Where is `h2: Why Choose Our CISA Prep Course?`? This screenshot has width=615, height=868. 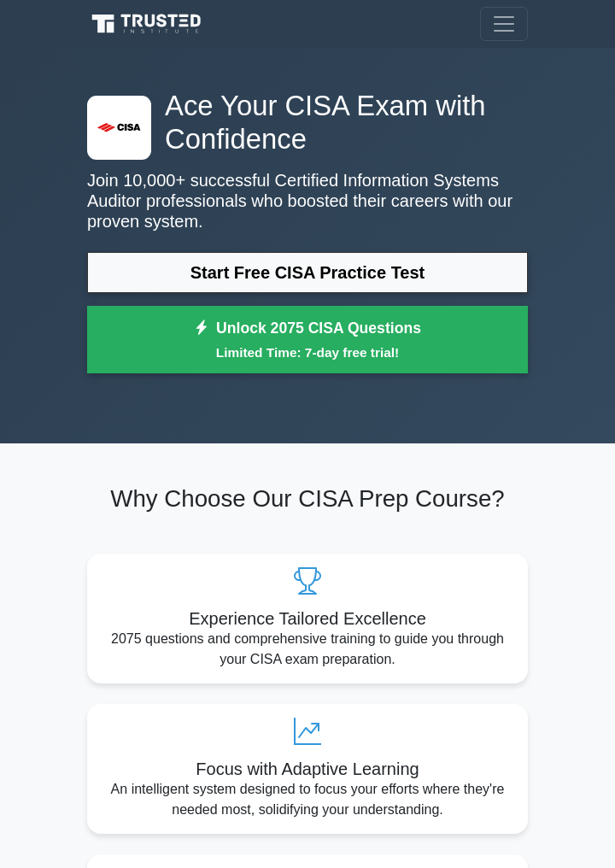 h2: Why Choose Our CISA Prep Course? is located at coordinates (307, 498).